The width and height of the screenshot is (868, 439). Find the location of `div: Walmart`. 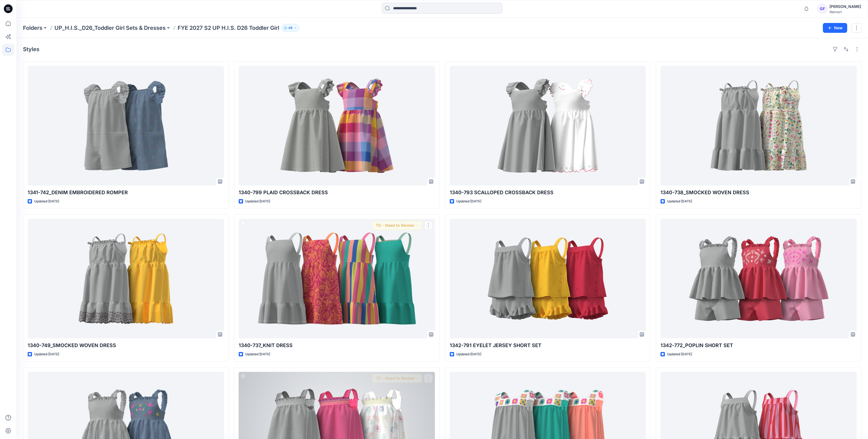

div: Walmart is located at coordinates (845, 12).